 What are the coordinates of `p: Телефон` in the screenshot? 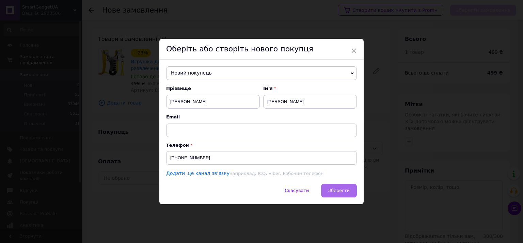 It's located at (261, 145).